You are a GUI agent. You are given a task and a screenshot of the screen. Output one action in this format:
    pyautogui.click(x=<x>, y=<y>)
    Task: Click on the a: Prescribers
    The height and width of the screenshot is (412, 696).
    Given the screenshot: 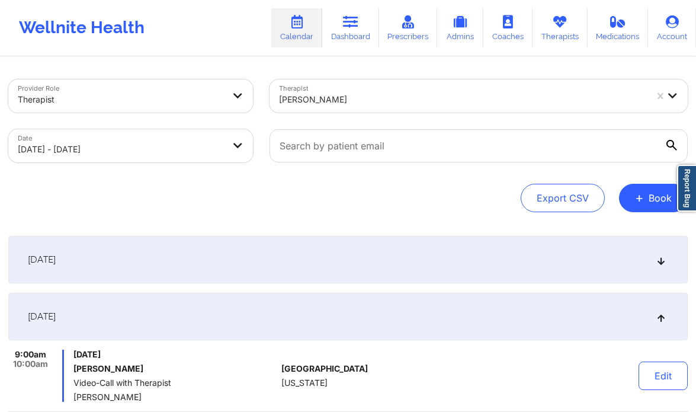 What is the action you would take?
    pyautogui.click(x=408, y=28)
    